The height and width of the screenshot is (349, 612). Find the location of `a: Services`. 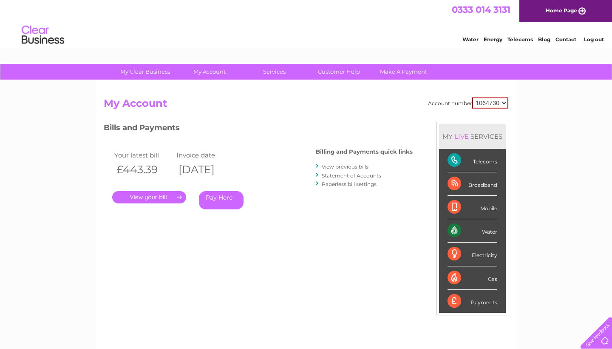

a: Services is located at coordinates (274, 71).